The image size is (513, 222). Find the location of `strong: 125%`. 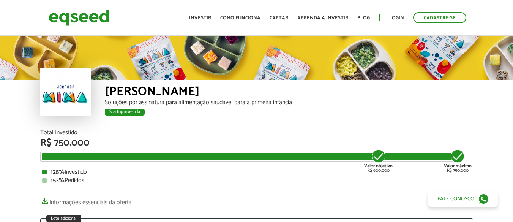

strong: 125% is located at coordinates (57, 172).